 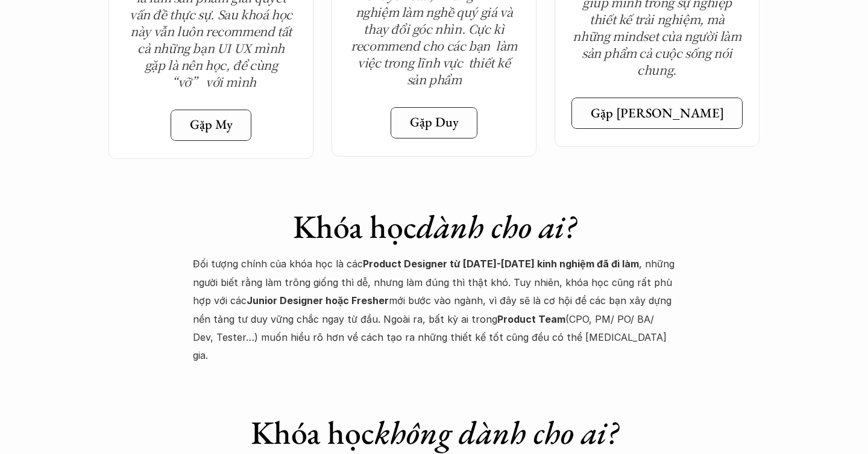 I want to click on strong: Junior Designer hoặc Fresher, so click(x=317, y=300).